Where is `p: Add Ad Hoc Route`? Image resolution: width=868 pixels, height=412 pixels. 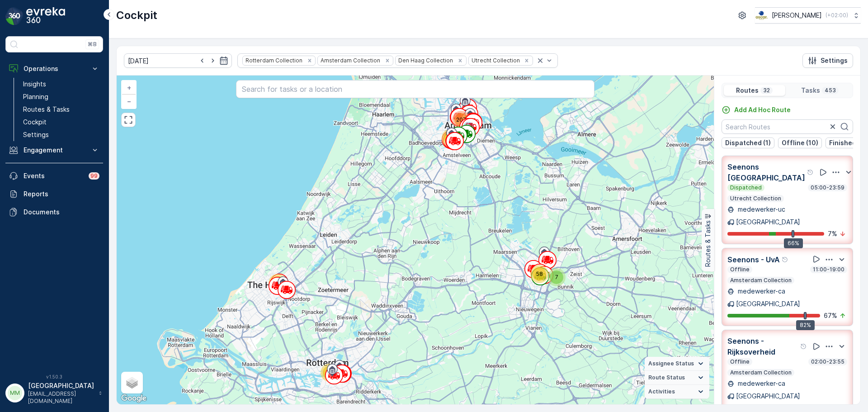 p: Add Ad Hoc Route is located at coordinates (762, 110).